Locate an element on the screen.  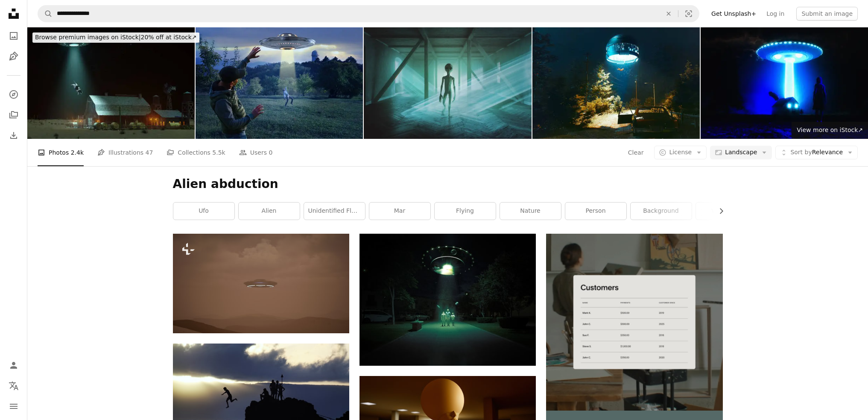
form: Find visuals sitewide is located at coordinates (368, 14).